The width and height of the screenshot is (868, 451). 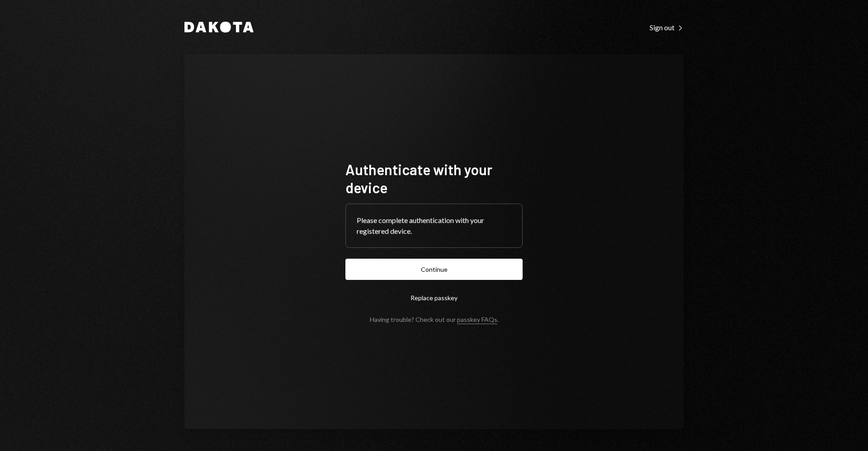 What do you see at coordinates (666, 28) in the screenshot?
I see `div: Sign out` at bounding box center [666, 28].